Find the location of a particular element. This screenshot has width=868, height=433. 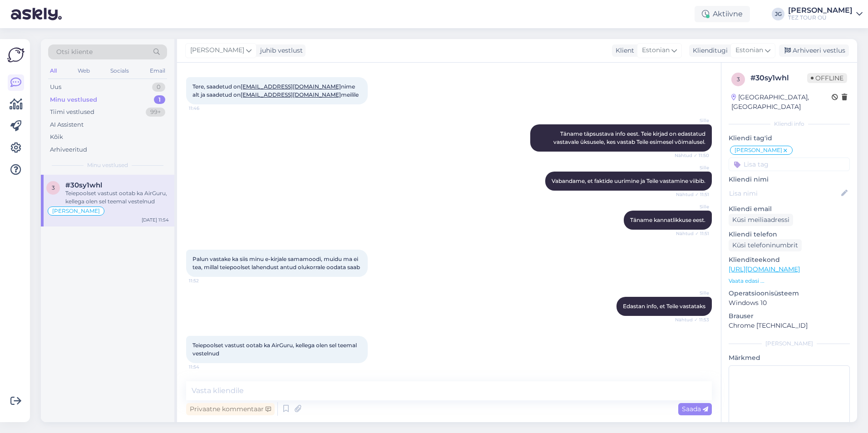

div: # 30sy1whl is located at coordinates (779, 78).